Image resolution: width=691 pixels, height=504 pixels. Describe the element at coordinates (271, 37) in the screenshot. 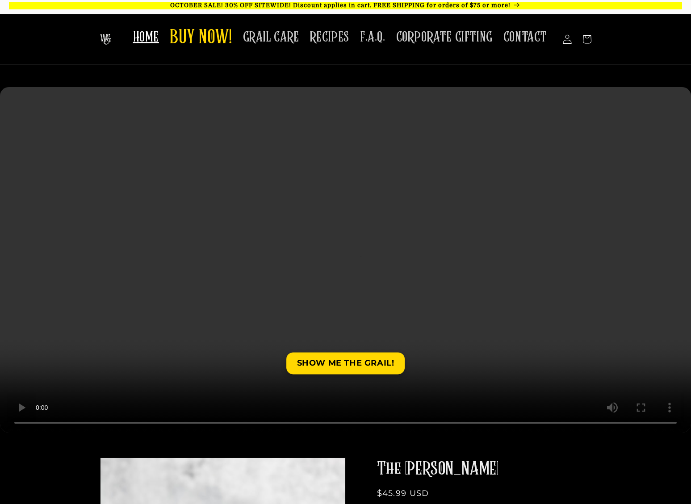

I see `span: GRAIL CARE` at that location.